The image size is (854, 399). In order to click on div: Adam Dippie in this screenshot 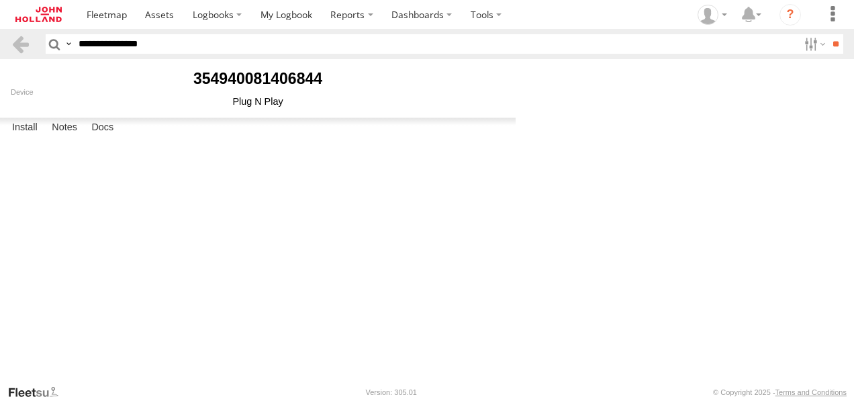, I will do `click(712, 15)`.